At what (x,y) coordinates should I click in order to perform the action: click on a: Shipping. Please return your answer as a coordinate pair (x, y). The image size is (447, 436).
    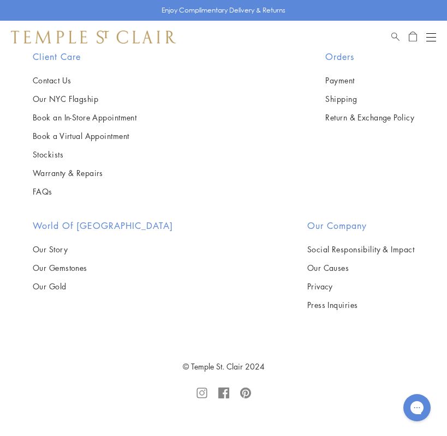
    Looking at the image, I should click on (369, 99).